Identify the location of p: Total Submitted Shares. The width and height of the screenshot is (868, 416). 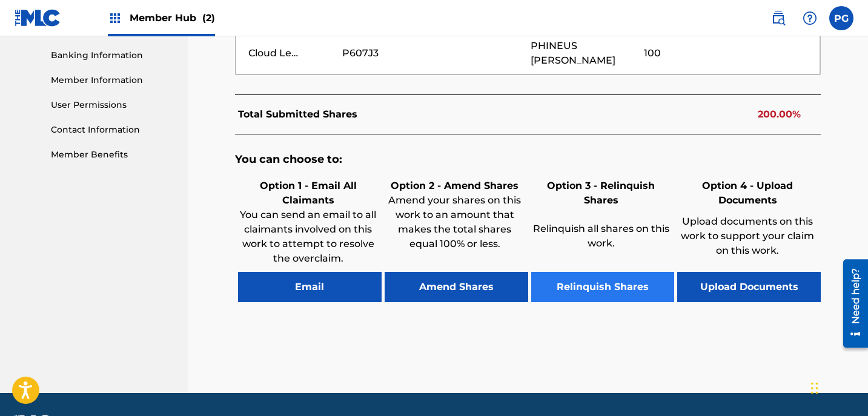
(297, 115).